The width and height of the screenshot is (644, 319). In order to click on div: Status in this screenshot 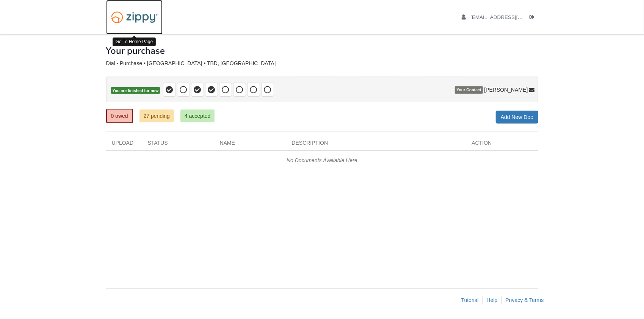, I will do `click(178, 145)`.